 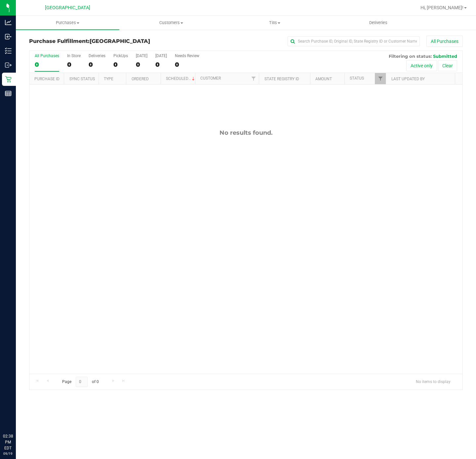 I want to click on a: Ordered, so click(x=140, y=79).